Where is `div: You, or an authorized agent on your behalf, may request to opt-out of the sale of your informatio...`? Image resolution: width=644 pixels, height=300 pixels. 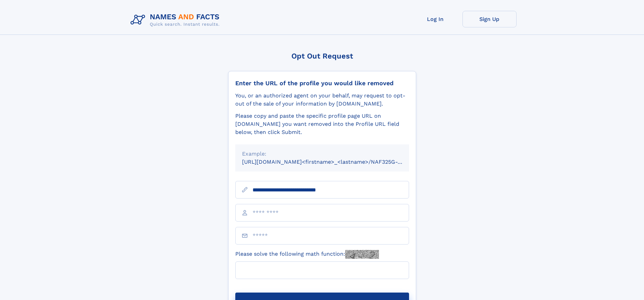
div: You, or an authorized agent on your behalf, may request to opt-out of the sale of your informatio... is located at coordinates (322, 100).